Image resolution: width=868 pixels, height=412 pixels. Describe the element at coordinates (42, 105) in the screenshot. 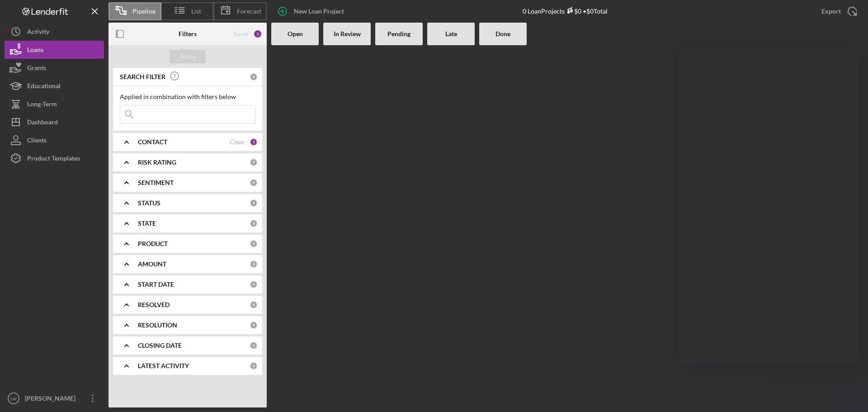

I see `div: Long-Term` at that location.